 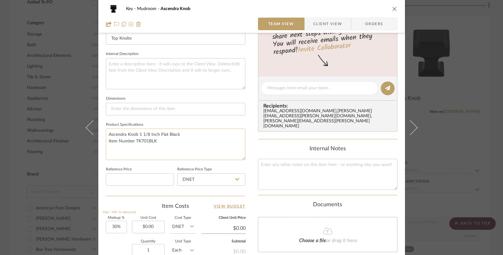 I want to click on a: Invite Collaborator, so click(x=324, y=48).